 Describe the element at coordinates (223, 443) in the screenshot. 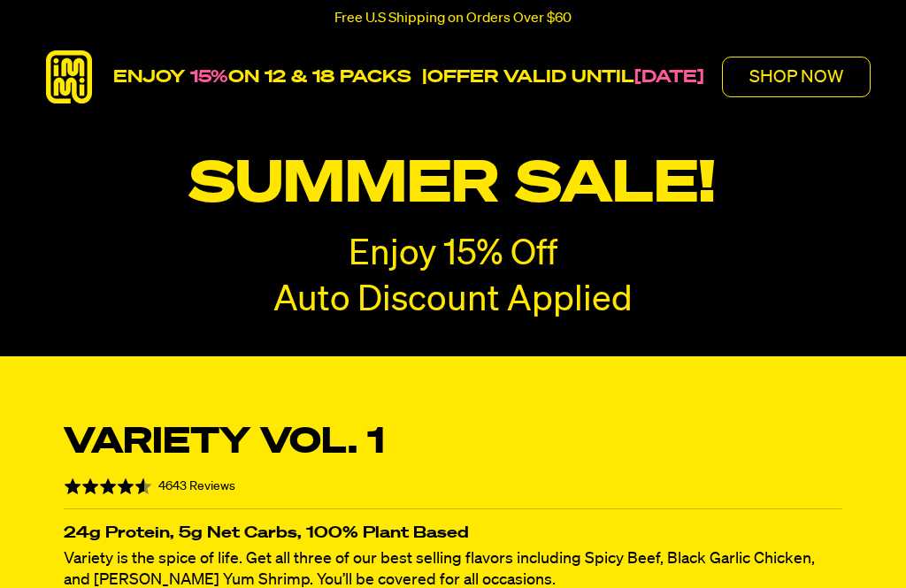

I see `p: Variety Vol. 1` at that location.